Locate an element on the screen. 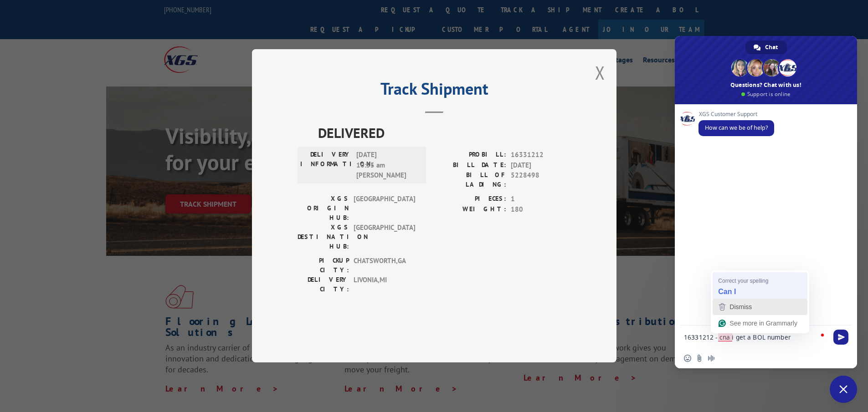  span: Send is located at coordinates (840, 337).